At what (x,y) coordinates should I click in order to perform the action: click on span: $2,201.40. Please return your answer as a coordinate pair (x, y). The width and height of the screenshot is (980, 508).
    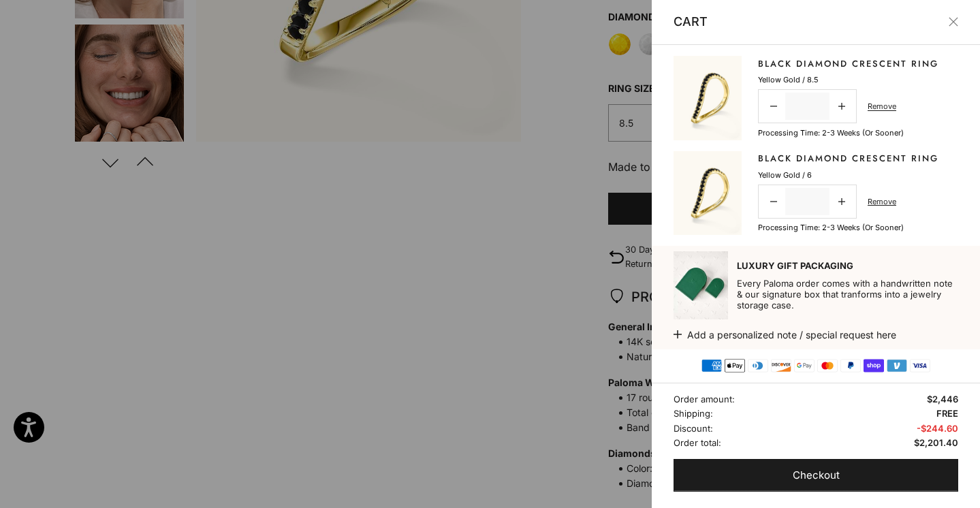
    Looking at the image, I should click on (935, 443).